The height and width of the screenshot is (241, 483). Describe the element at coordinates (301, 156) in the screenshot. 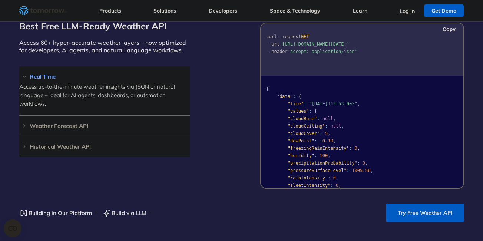

I see `span: "humidity"` at that location.